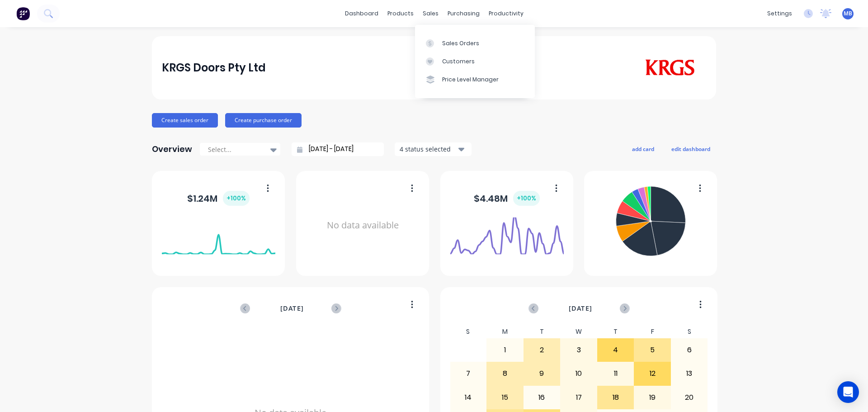 Image resolution: width=868 pixels, height=412 pixels. What do you see at coordinates (475, 61) in the screenshot?
I see `a: Customers` at bounding box center [475, 61].